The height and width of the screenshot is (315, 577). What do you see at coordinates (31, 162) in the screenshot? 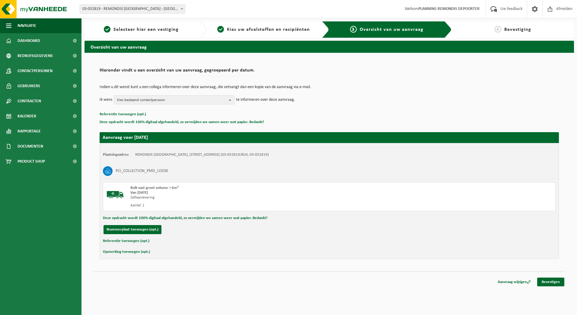
I see `span: Product Shop` at bounding box center [31, 162].